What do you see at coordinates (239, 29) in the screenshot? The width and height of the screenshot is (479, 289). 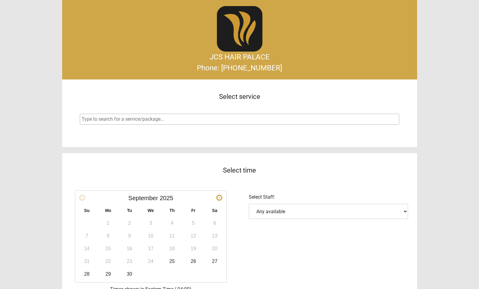 I see `img: Business logo` at bounding box center [239, 29].